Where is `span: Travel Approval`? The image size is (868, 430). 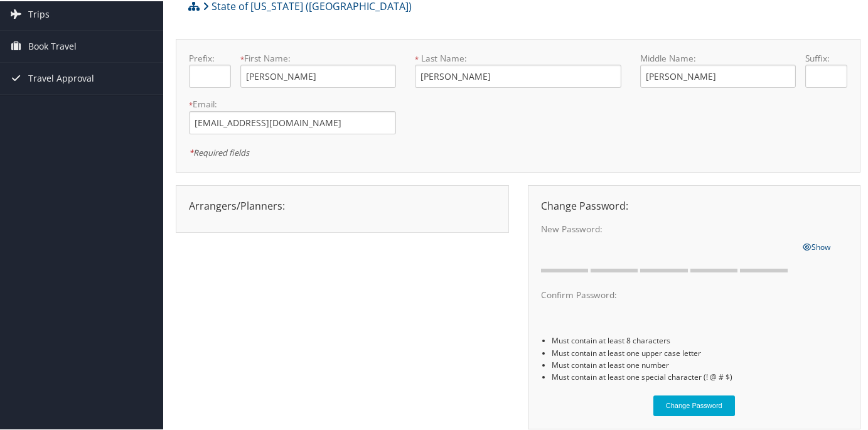
span: Travel Approval is located at coordinates (61, 78).